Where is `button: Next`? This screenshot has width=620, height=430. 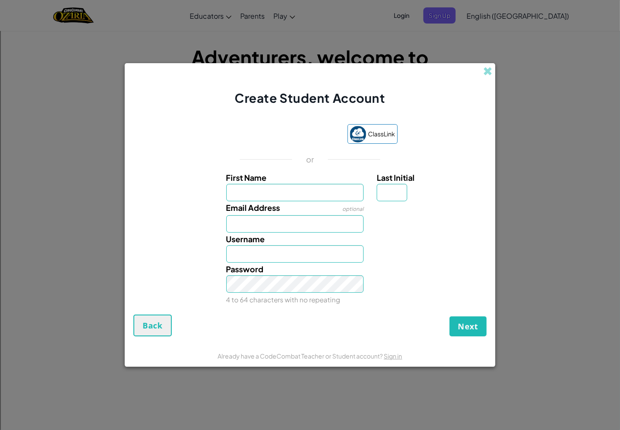 button: Next is located at coordinates (468, 327).